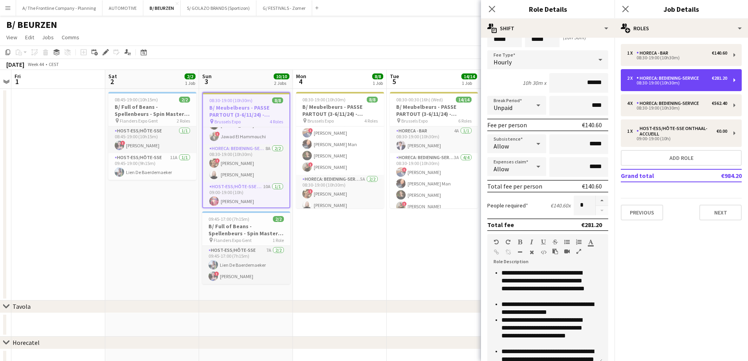 The width and height of the screenshot is (748, 361). I want to click on button: Text Color, so click(590, 242).